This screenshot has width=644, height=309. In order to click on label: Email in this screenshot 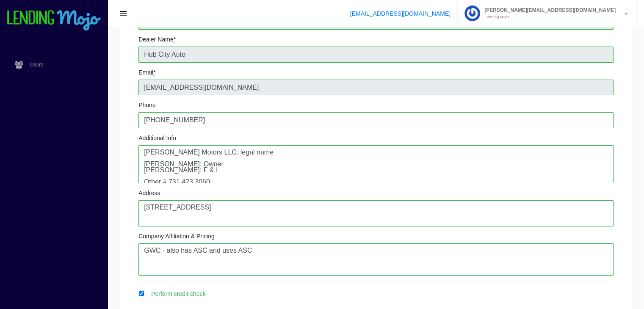, I will do `click(147, 72)`.